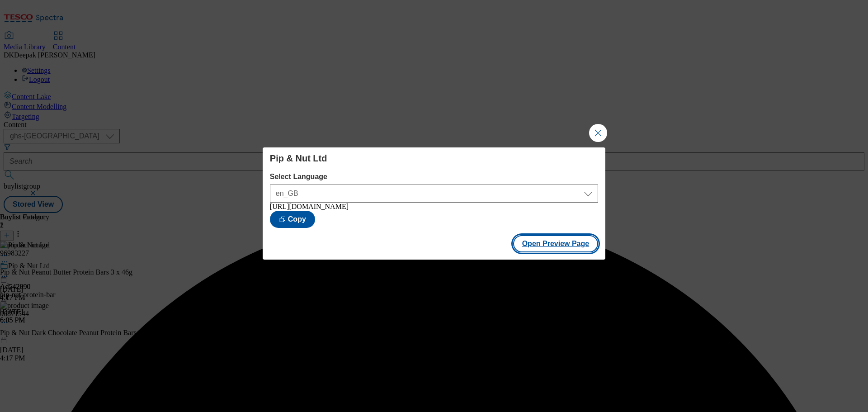 The height and width of the screenshot is (412, 868). Describe the element at coordinates (434, 204) in the screenshot. I see `div: Modal` at that location.